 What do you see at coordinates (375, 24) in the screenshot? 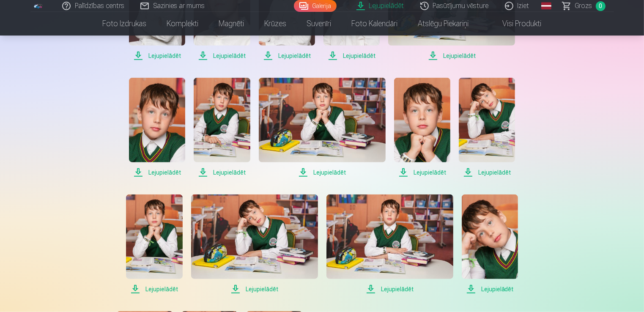
I see `a: Foto kalendāri` at bounding box center [375, 24].